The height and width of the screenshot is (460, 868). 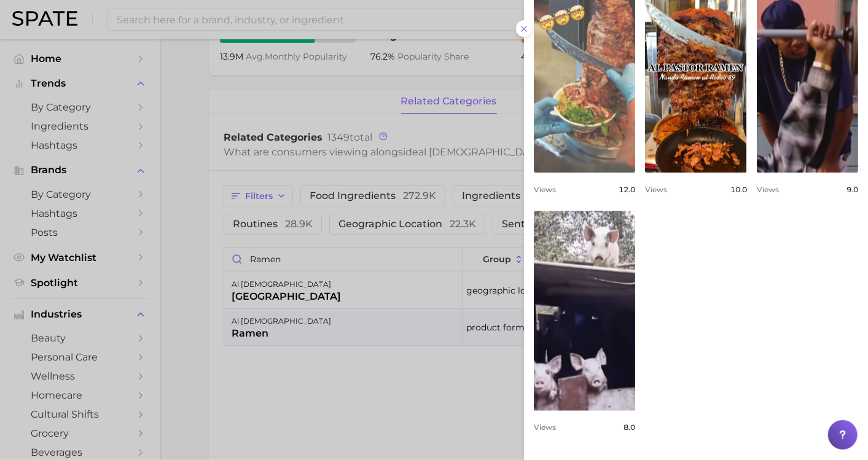 I want to click on span: 8.0, so click(x=629, y=428).